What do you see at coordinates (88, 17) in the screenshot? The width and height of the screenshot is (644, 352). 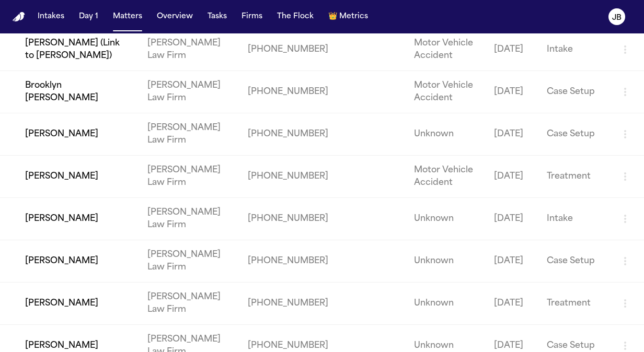 I see `button: Day 1` at bounding box center [88, 17].